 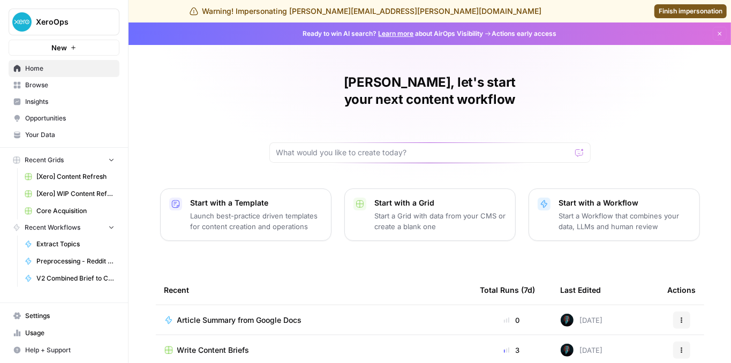 What do you see at coordinates (64, 227) in the screenshot?
I see `button: Recent Workflows` at bounding box center [64, 227].